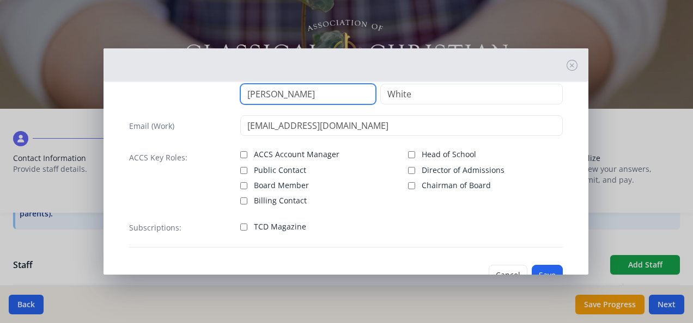 The image size is (693, 323). I want to click on span: Board Member, so click(281, 186).